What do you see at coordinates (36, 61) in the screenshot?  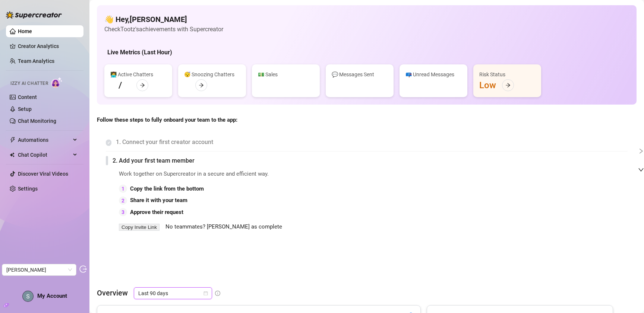 I see `a: Team Analytics` at bounding box center [36, 61].